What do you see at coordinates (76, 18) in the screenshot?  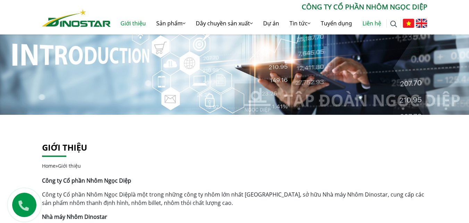 I see `img: Nhôm Dinostar` at bounding box center [76, 18].